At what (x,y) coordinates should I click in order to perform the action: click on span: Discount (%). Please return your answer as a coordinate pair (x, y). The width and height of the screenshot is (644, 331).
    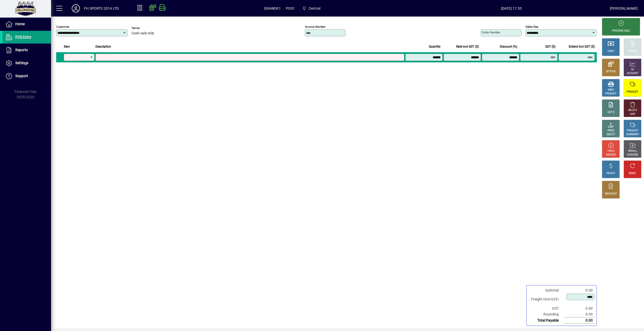
    Looking at the image, I should click on (508, 47).